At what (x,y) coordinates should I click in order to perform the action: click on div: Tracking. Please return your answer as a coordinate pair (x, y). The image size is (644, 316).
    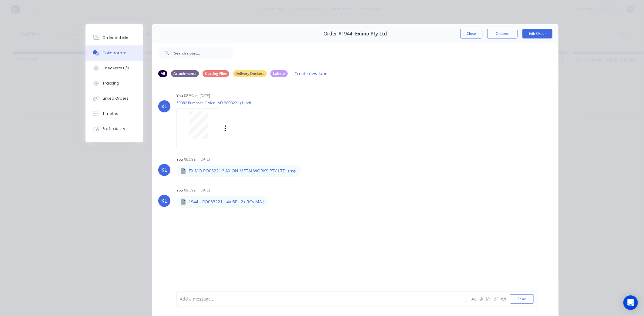
    Looking at the image, I should click on (110, 84).